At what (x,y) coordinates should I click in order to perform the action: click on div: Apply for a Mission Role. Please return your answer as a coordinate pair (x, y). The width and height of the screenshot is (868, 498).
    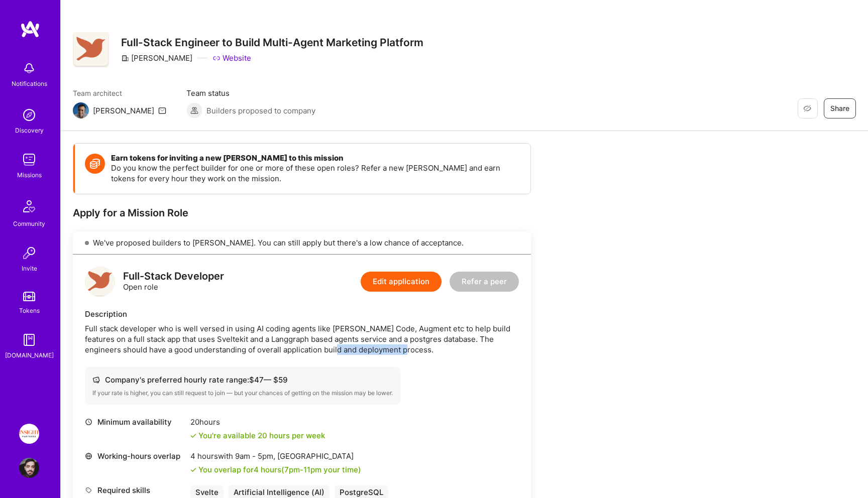
    Looking at the image, I should click on (302, 213).